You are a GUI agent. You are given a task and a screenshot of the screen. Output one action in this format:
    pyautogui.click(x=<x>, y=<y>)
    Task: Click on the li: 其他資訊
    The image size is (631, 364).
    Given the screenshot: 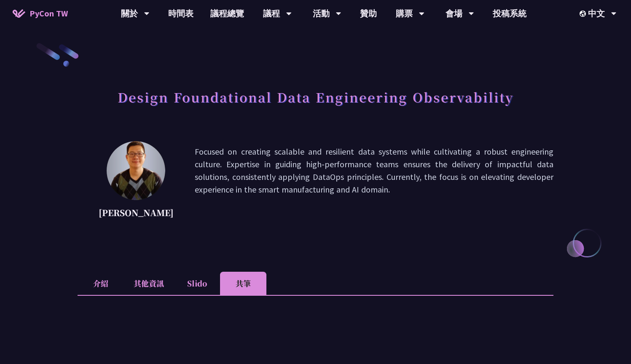 What is the action you would take?
    pyautogui.click(x=149, y=284)
    